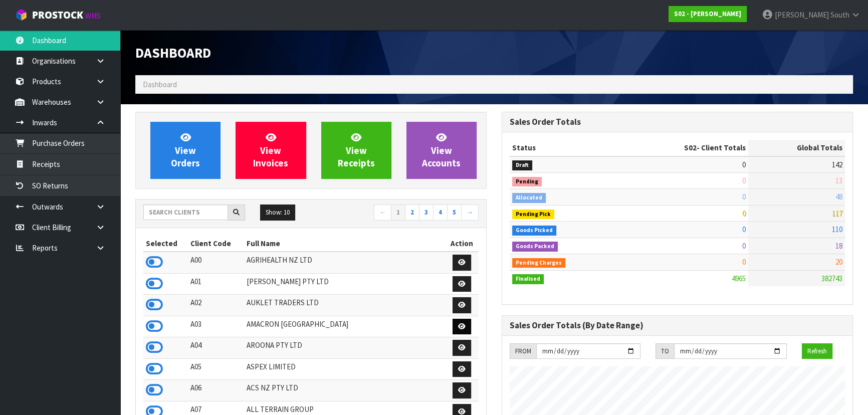 Image resolution: width=868 pixels, height=415 pixels. What do you see at coordinates (565, 148) in the screenshot?
I see `th: Status` at bounding box center [565, 148].